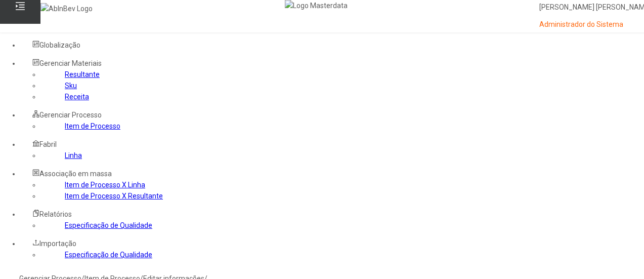 This screenshot has width=644, height=279. Describe the element at coordinates (70, 63) in the screenshot. I see `span: Gerenciar Materiais` at that location.